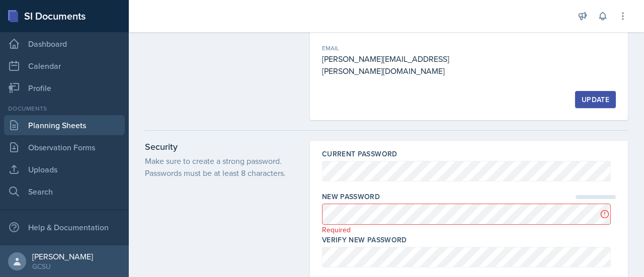  What do you see at coordinates (64, 88) in the screenshot?
I see `a: Profile` at bounding box center [64, 88].